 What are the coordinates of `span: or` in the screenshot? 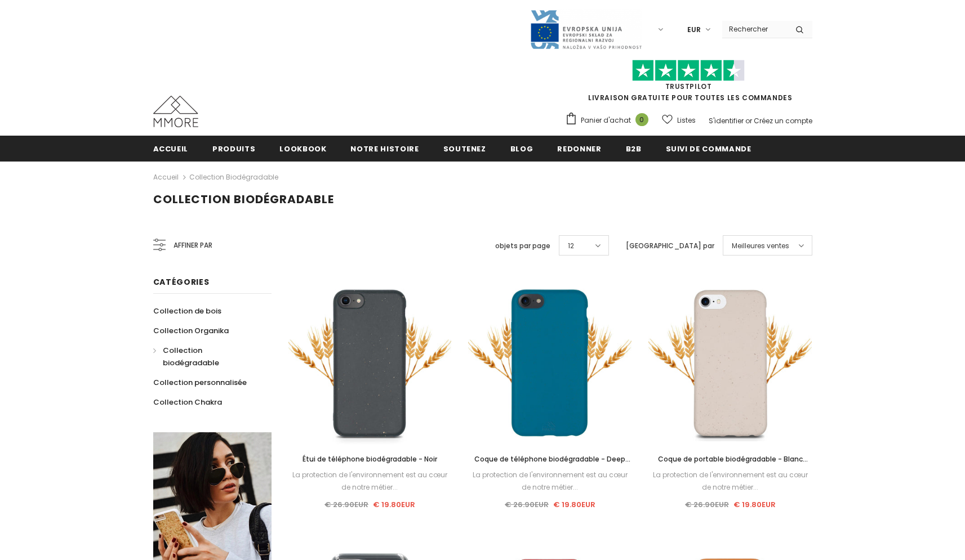 It's located at (748, 121).